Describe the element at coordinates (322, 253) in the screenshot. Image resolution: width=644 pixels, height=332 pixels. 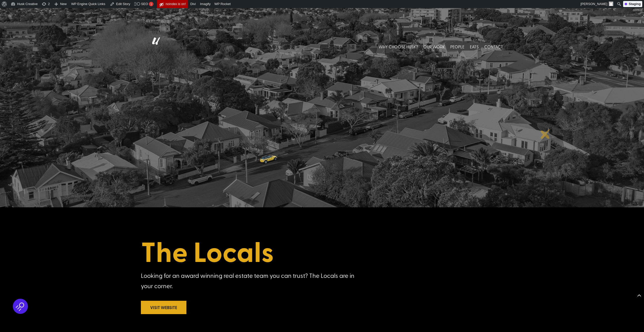
I see `h1: The Locals` at that location.